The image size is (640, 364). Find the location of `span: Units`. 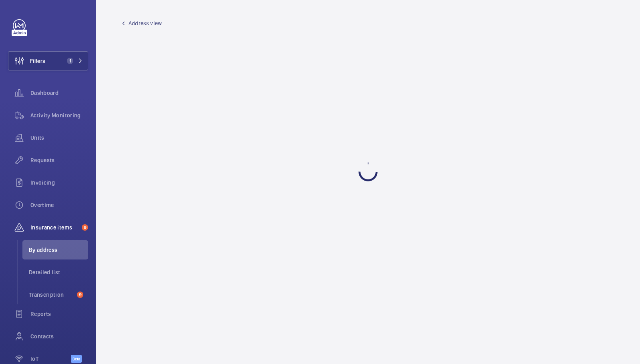

span: Units is located at coordinates (59, 138).